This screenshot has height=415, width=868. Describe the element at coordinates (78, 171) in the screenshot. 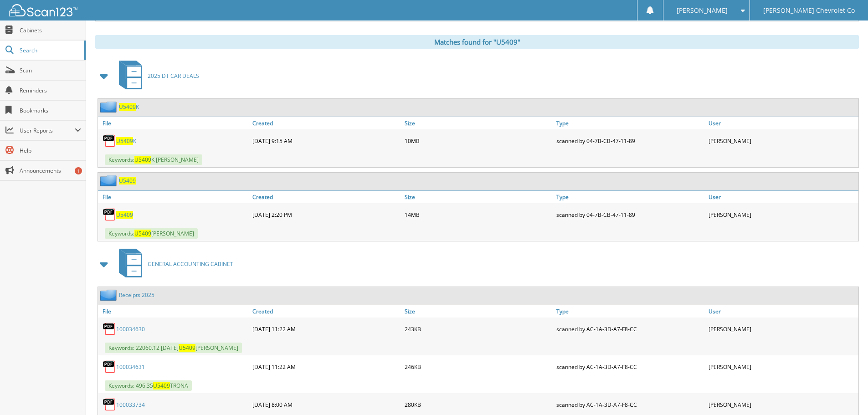

I see `div: 1` at that location.